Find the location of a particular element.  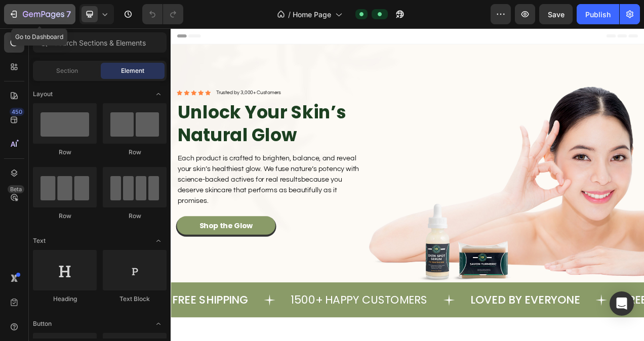

span: Layout is located at coordinates (43, 94).